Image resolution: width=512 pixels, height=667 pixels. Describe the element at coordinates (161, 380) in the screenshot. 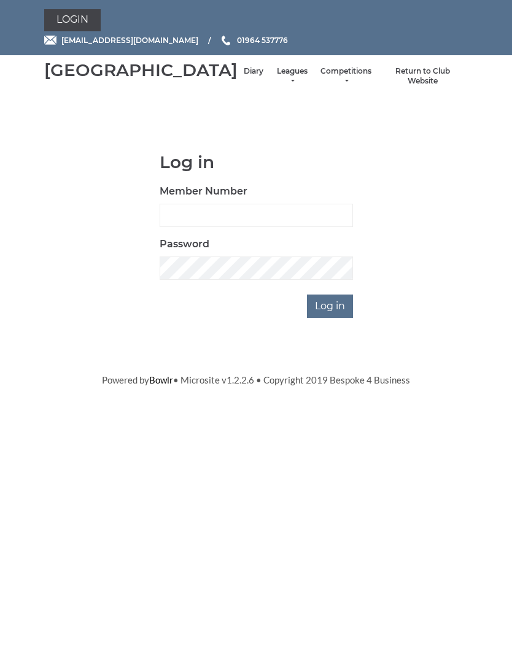

I see `a: Bowlr` at that location.